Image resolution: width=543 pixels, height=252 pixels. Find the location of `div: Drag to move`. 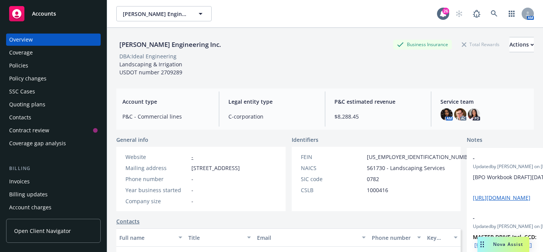

div: Drag to move is located at coordinates (482, 245).